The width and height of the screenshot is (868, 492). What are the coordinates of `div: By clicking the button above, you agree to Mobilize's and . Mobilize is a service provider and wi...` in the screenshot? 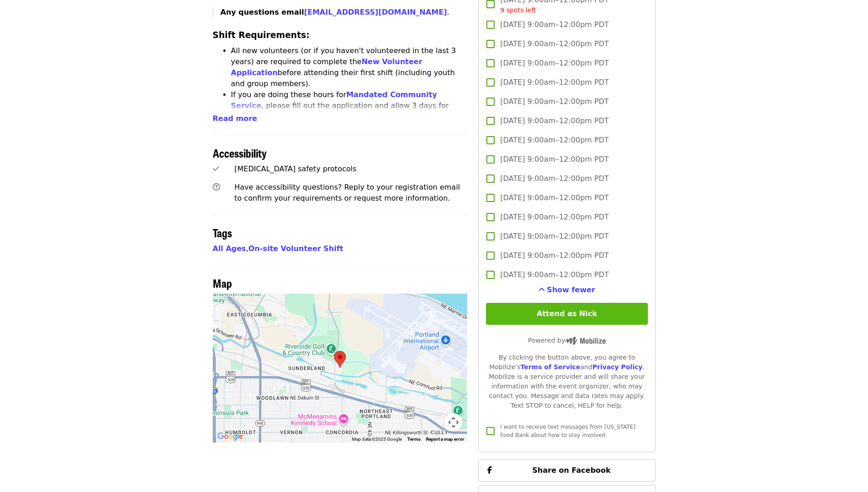 It's located at (567, 381).